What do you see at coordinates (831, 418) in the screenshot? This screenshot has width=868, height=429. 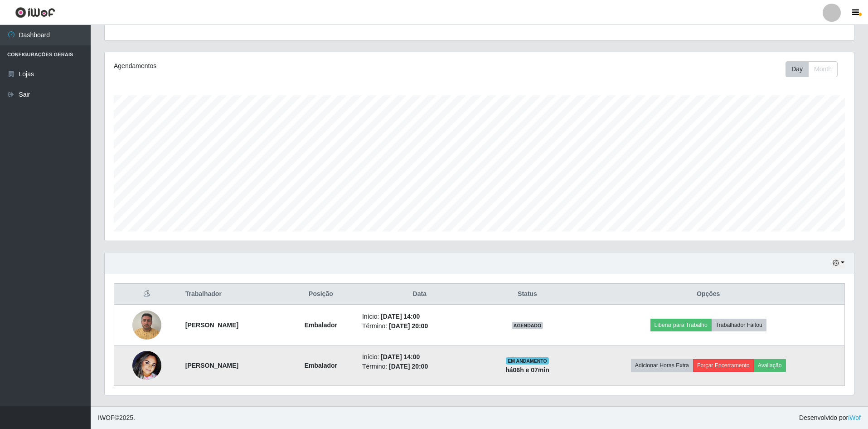 I see `span: Desenvolvido por` at bounding box center [831, 418].